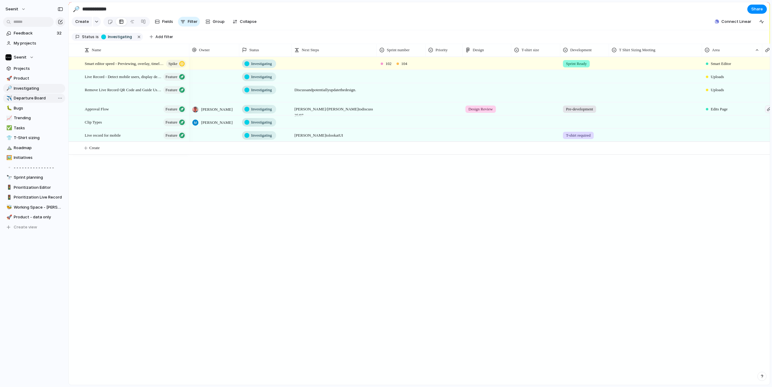  Describe the element at coordinates (637, 50) in the screenshot. I see `span: T Shirt Sizing Meeting` at that location.